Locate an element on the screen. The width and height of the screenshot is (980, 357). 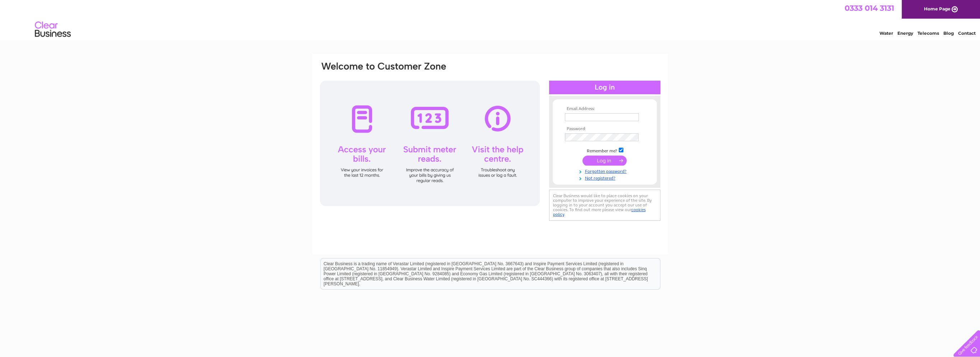
a: Water is located at coordinates (886, 33).